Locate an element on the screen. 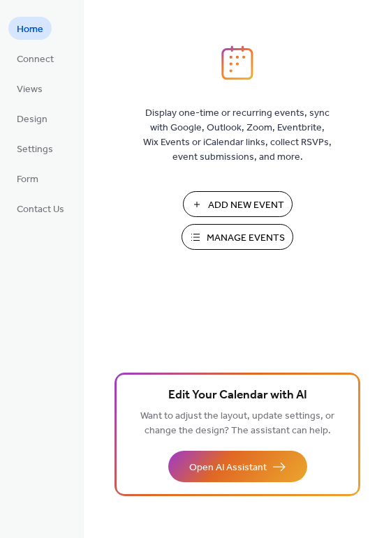  span: Open AI Assistant is located at coordinates (228, 468).